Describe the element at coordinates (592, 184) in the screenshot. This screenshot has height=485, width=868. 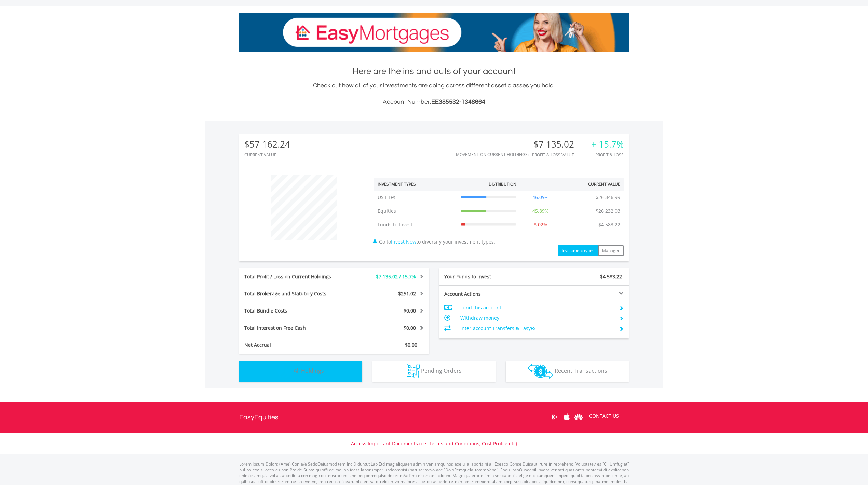
I see `th: Current Value` at that location.